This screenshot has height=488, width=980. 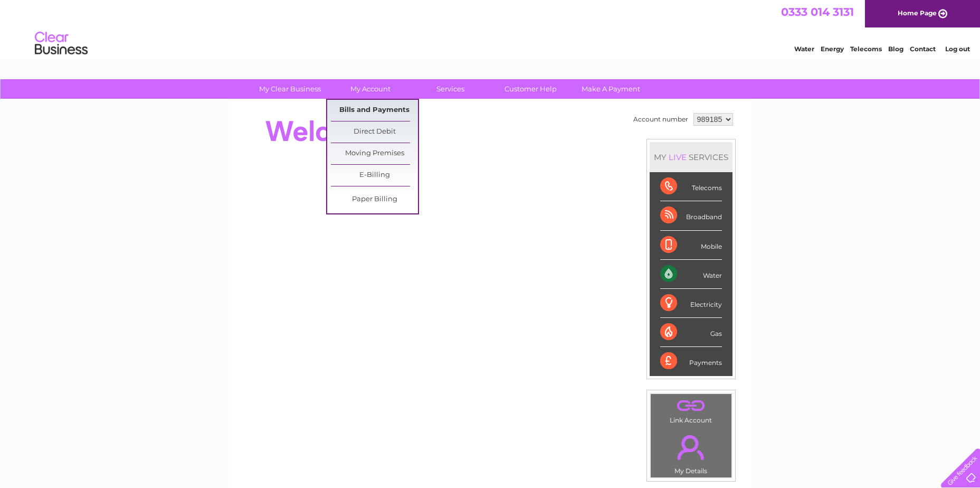 I want to click on a: Make A Payment, so click(x=610, y=89).